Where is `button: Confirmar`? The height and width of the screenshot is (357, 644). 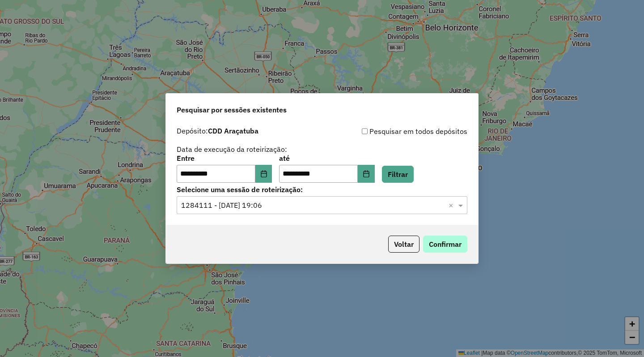
button: Confirmar is located at coordinates (445, 244).